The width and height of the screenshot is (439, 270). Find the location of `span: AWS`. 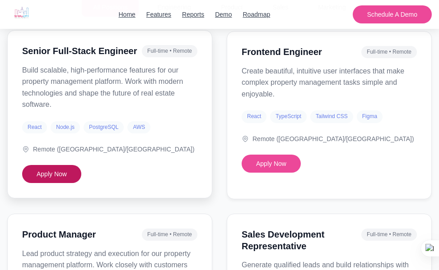

span: AWS is located at coordinates (139, 127).